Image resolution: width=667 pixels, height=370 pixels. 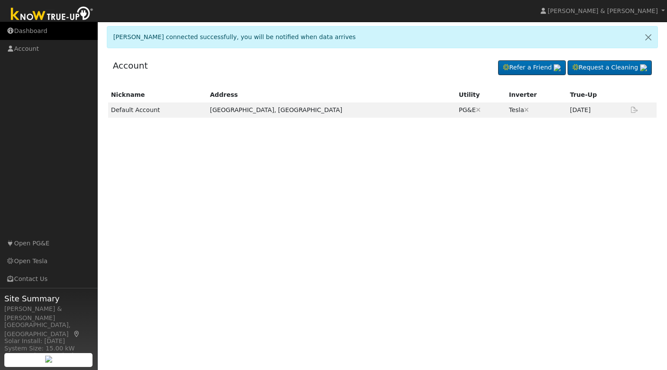 I want to click on a: Map, so click(x=77, y=334).